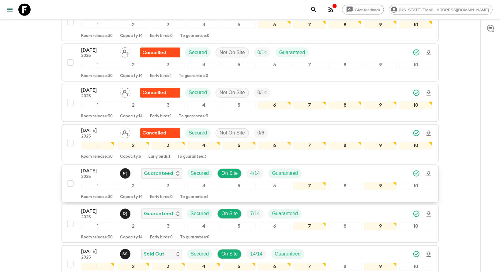 The image size is (500, 272). Describe the element at coordinates (160, 93) in the screenshot. I see `div: Flash Pack cancellation` at that location.